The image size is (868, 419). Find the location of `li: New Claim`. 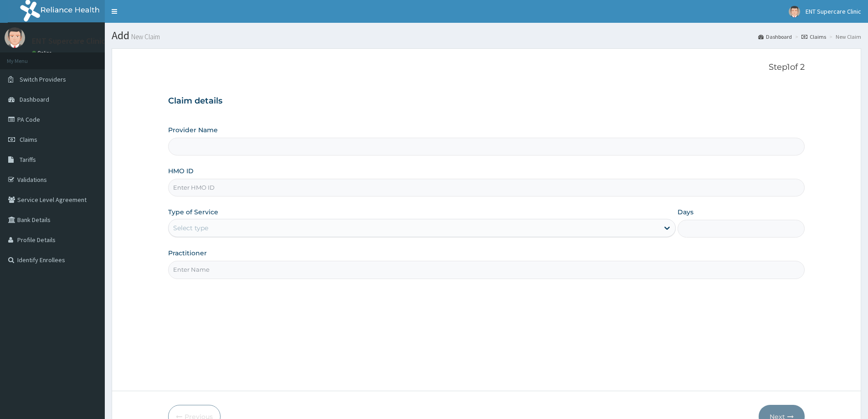

li: New Claim is located at coordinates (844, 37).